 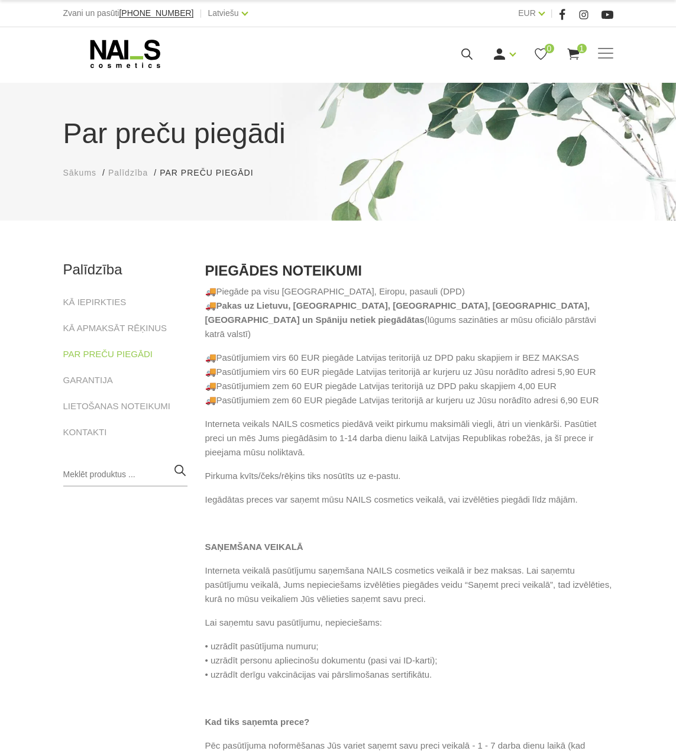 I want to click on h1: Par preču piegādi, so click(x=338, y=134).